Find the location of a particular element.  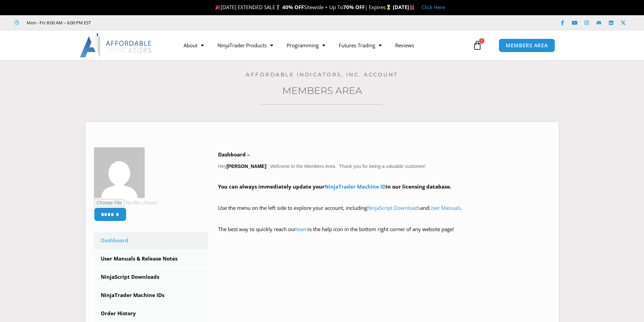

a: NinjaTrader Machine IDs is located at coordinates (151, 295).